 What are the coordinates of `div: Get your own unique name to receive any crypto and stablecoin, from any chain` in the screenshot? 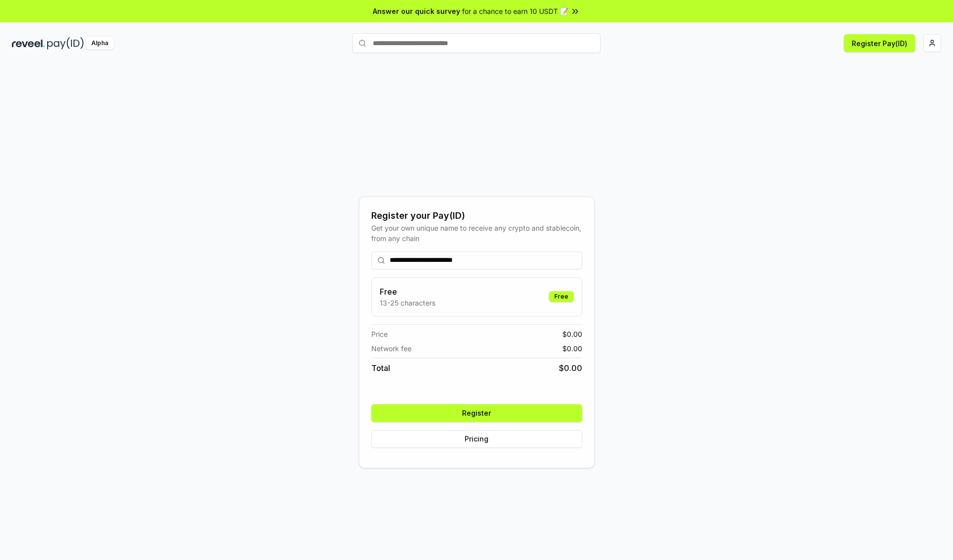 It's located at (476, 233).